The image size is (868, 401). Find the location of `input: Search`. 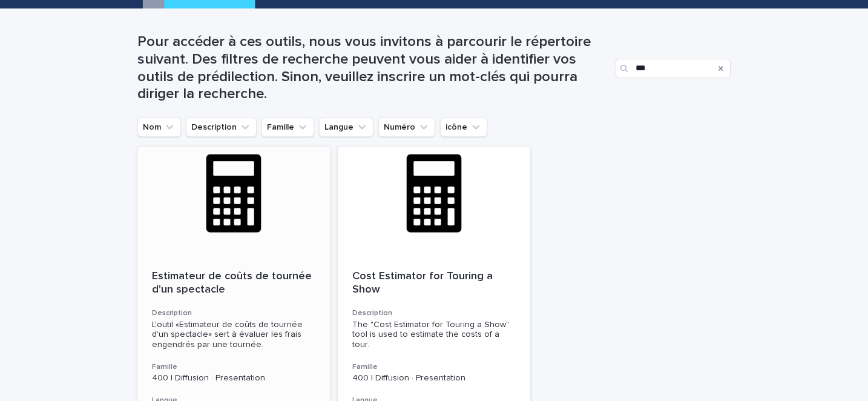

input: Search is located at coordinates (673, 69).